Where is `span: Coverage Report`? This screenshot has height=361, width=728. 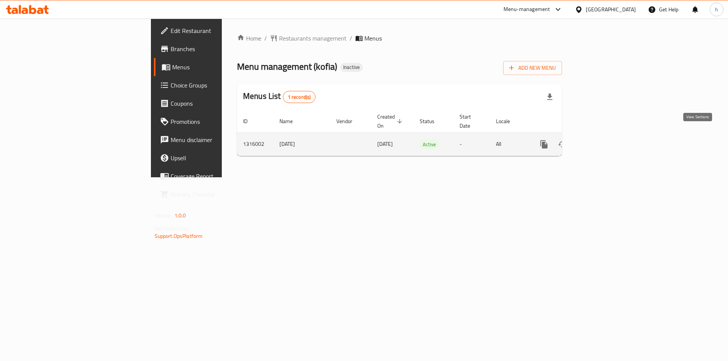 span: Coverage Report is located at coordinates (218, 176).